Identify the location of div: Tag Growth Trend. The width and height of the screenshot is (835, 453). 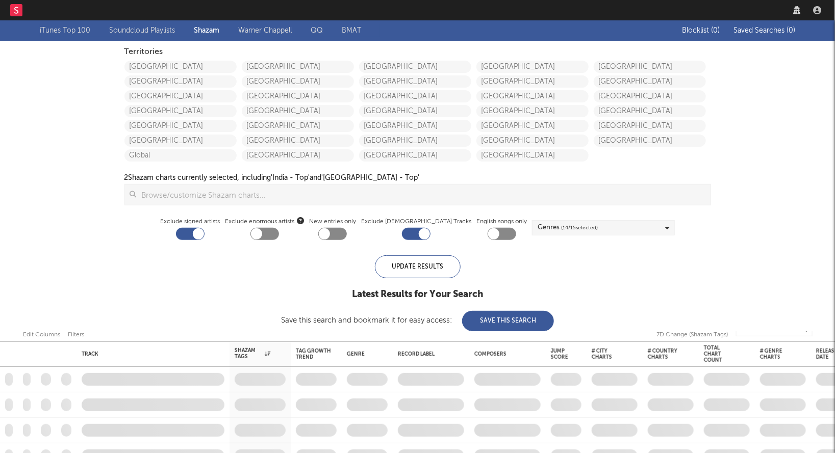
(314, 354).